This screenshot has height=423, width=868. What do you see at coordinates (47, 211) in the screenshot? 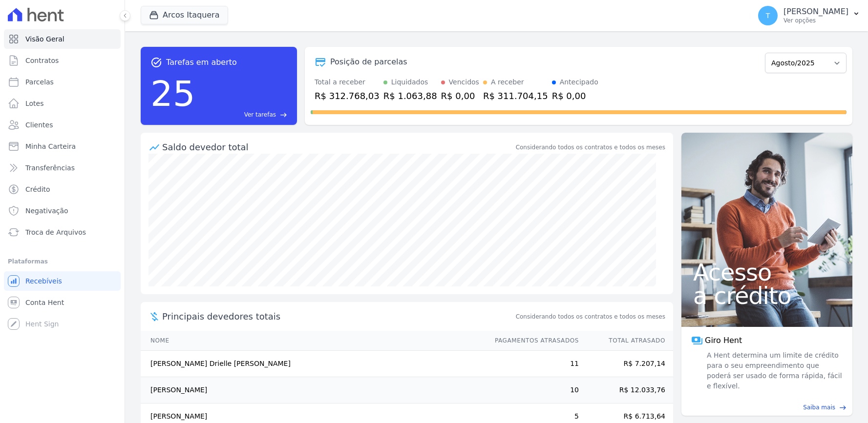
I see `span: Negativação` at bounding box center [47, 211].